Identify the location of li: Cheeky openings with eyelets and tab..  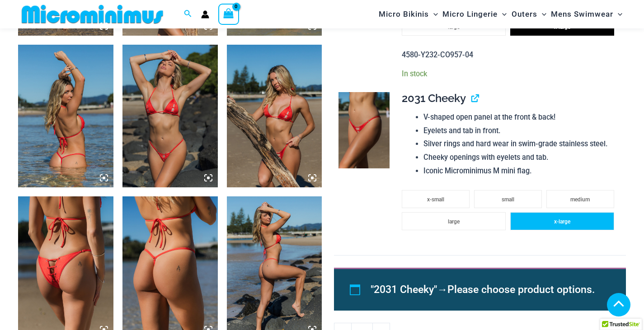
(521, 158).